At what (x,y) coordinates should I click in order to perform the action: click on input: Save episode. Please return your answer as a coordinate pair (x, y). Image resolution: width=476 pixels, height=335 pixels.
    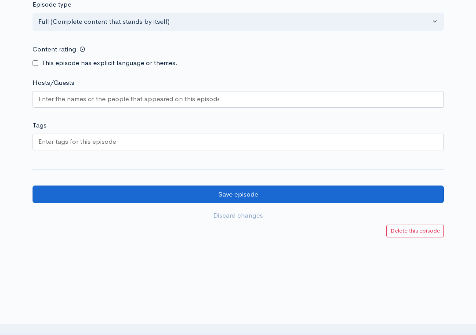
    Looking at the image, I should click on (238, 194).